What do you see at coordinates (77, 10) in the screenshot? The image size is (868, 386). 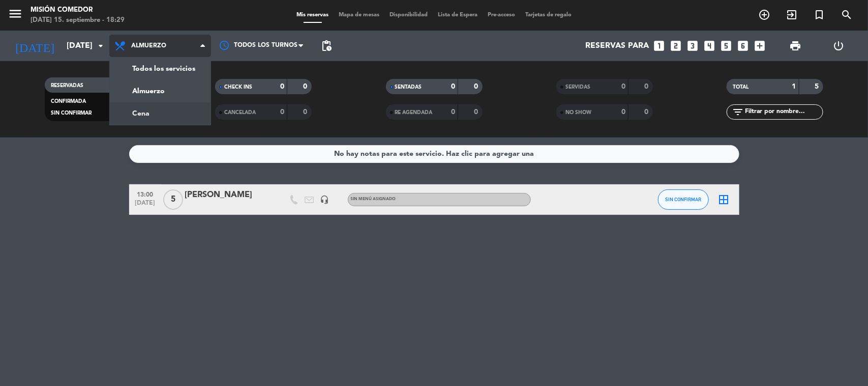 I see `div: Misión Comedor` at bounding box center [77, 10].